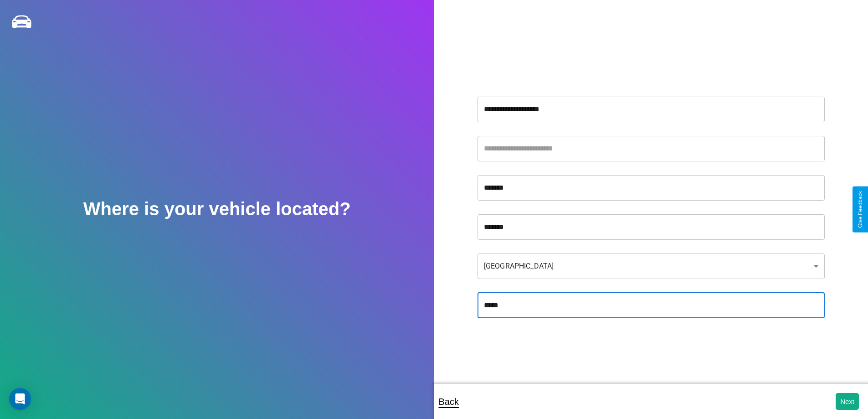 The image size is (868, 419). I want to click on button: Next, so click(847, 402).